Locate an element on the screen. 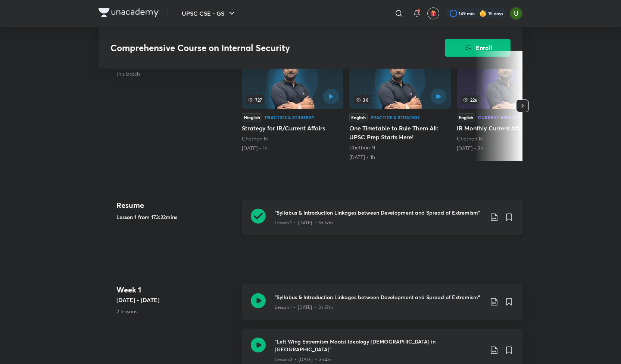  a: One Timetable to Rule Them All: UPSC Prep Starts Here! is located at coordinates (400, 106).